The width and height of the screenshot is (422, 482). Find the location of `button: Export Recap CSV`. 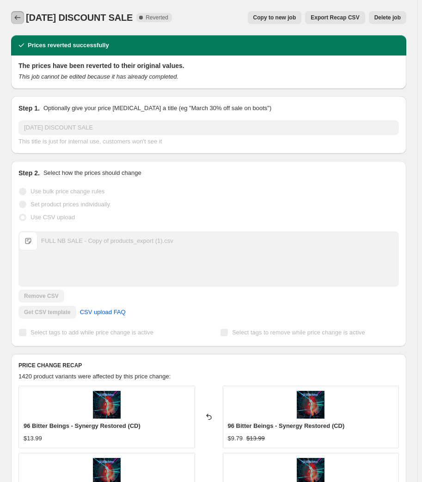

button: Export Recap CSV is located at coordinates (335, 18).